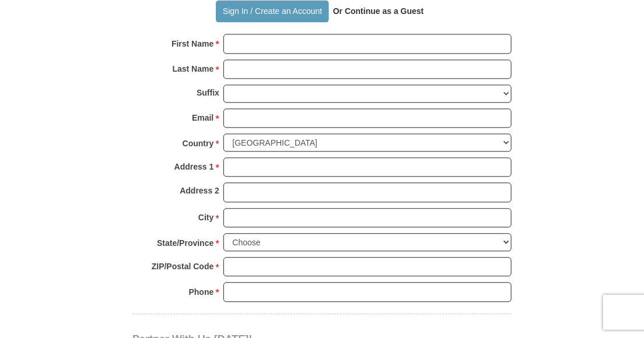 This screenshot has height=338, width=644. Describe the element at coordinates (185, 243) in the screenshot. I see `strong: State/Province` at that location.